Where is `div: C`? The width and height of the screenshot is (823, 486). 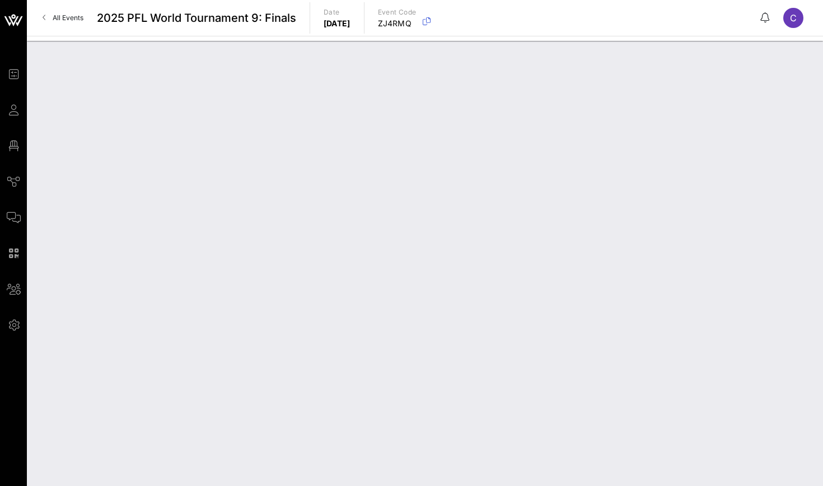
div: C is located at coordinates (794, 18).